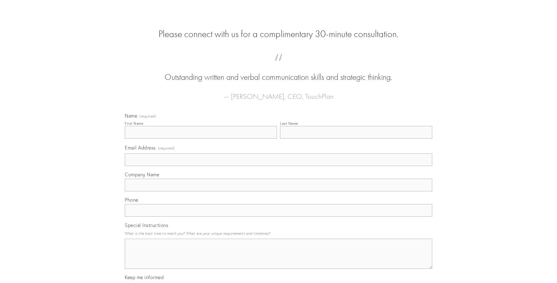 The image size is (557, 283). I want to click on div: First Name, so click(134, 123).